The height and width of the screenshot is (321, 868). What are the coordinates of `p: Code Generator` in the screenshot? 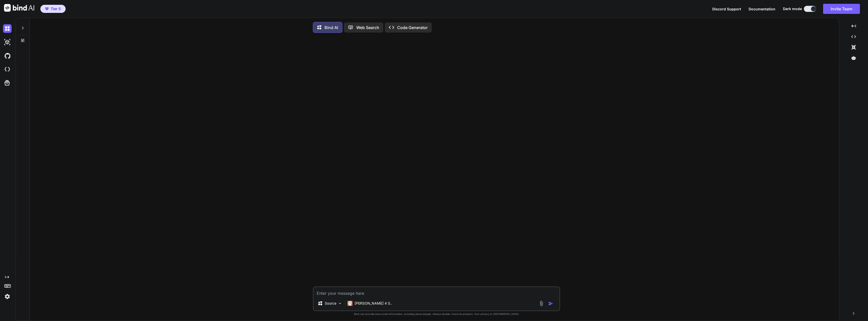 It's located at (412, 28).